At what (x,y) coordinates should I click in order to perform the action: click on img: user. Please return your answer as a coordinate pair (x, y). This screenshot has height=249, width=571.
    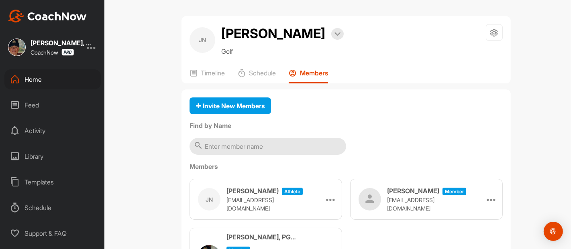
    Looking at the image, I should click on (370, 200).